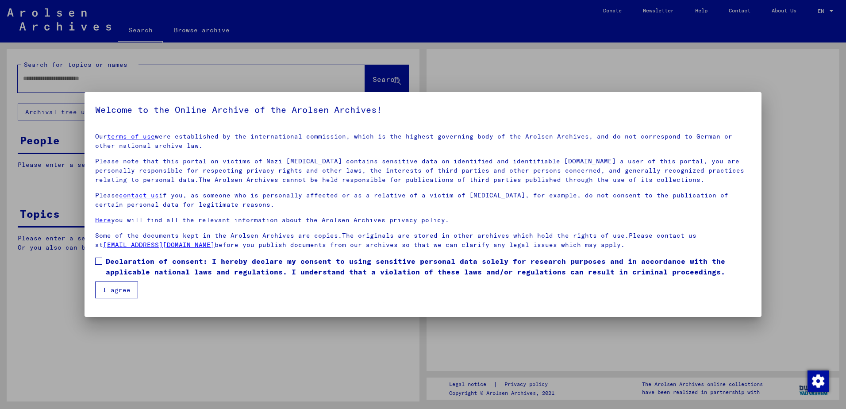  I want to click on p: Some of the documents kept in the Arolsen Archives are copies.The originals are stored in other a..., so click(423, 240).